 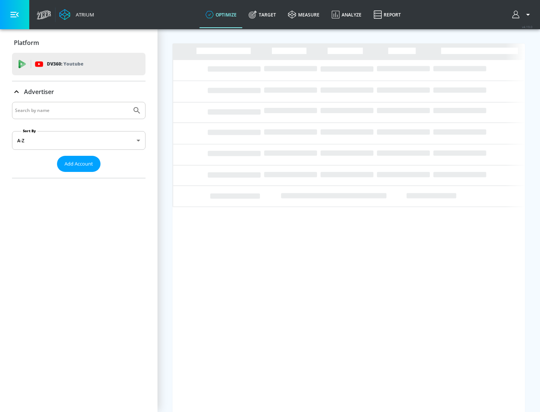 What do you see at coordinates (73, 64) in the screenshot?
I see `p: Youtube` at bounding box center [73, 64].